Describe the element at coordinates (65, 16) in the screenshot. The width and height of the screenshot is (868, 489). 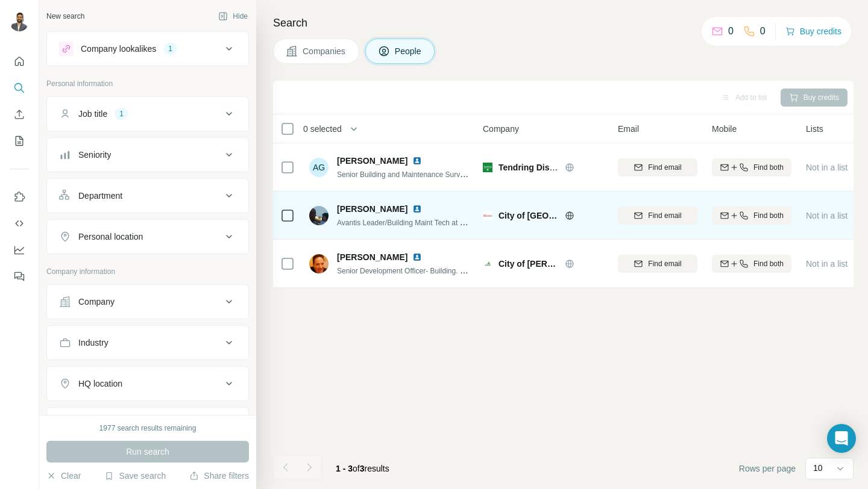
I see `div: New search` at that location.